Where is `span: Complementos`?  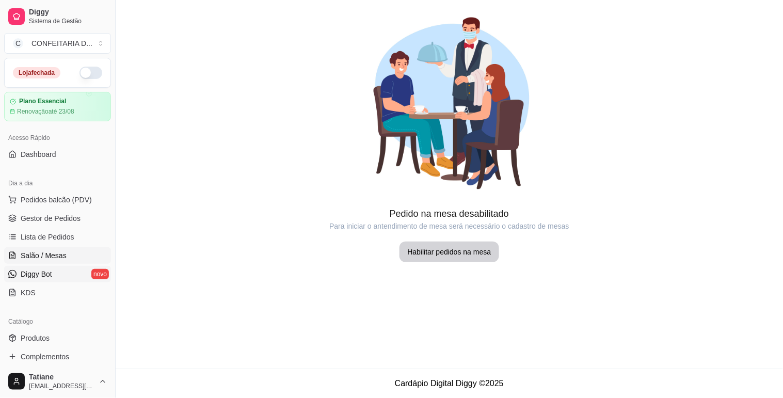
span: Complementos is located at coordinates (45, 357).